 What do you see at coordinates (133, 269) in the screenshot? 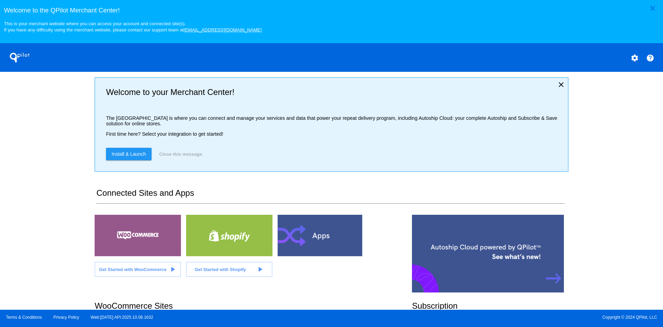
I see `span: Get Started with WooCommerce` at bounding box center [133, 269].